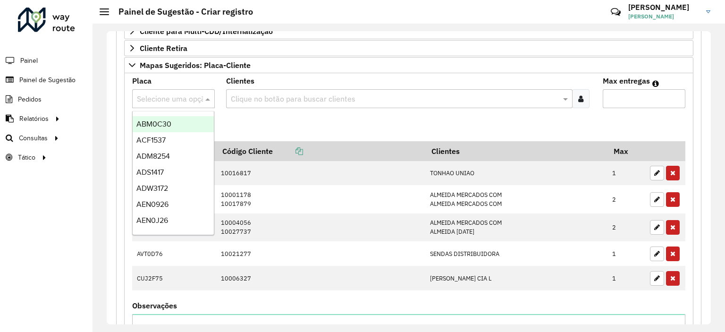 The image size is (725, 332). I want to click on td: CUJ2F75, so click(174, 278).